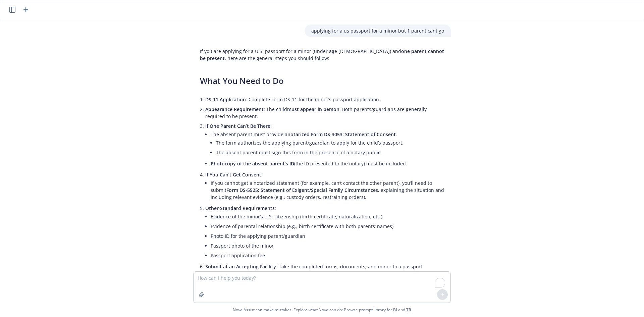 The image size is (644, 317). What do you see at coordinates (328, 216) in the screenshot?
I see `li: Evidence of the minor’s U.S. citizenship (birth certificate, naturalization, etc.)` at bounding box center [328, 216].